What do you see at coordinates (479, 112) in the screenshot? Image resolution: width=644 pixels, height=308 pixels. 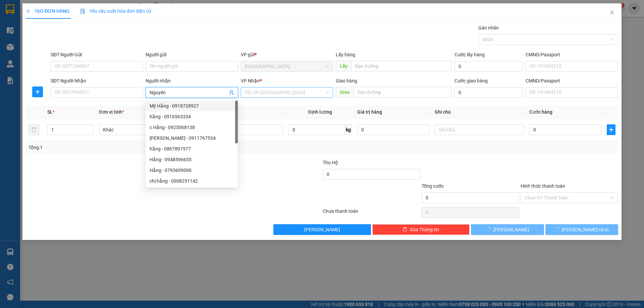 I see `th: Ghi chú` at bounding box center [479, 112].